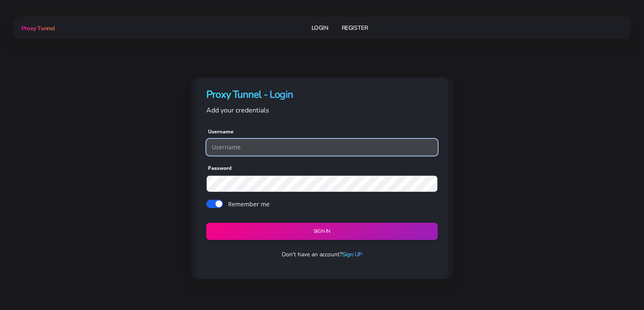 Image resolution: width=644 pixels, height=310 pixels. What do you see at coordinates (322, 95) in the screenshot?
I see `h4: Proxy Tunnel - Login` at bounding box center [322, 95].